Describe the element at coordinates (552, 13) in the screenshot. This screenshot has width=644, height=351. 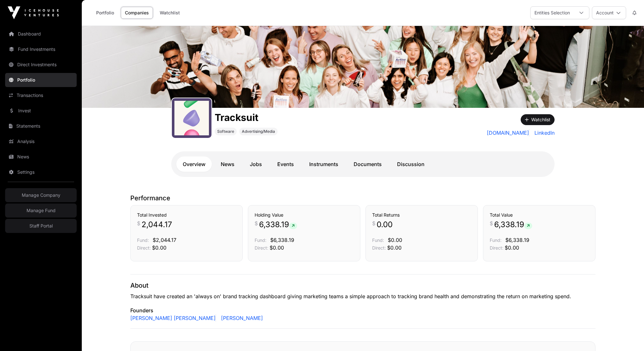
I see `div: Entities Selection` at that location.